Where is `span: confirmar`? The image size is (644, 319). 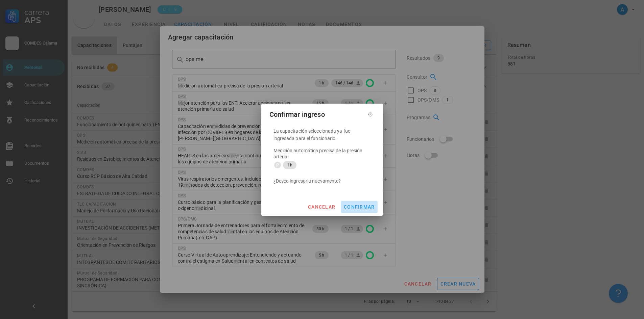 span: confirmar is located at coordinates (359, 207).